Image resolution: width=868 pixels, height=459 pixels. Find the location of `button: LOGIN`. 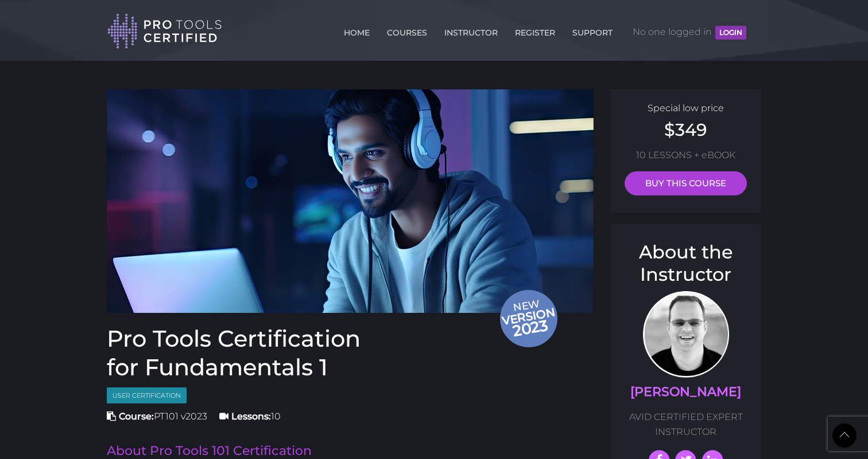

button: LOGIN is located at coordinates (730, 33).